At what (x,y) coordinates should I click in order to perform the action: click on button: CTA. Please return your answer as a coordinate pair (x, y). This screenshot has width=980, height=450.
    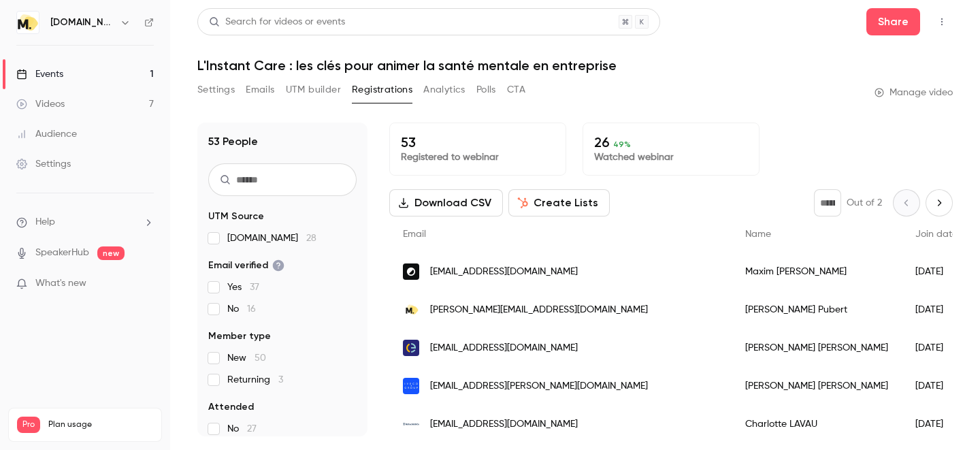
    Looking at the image, I should click on (516, 90).